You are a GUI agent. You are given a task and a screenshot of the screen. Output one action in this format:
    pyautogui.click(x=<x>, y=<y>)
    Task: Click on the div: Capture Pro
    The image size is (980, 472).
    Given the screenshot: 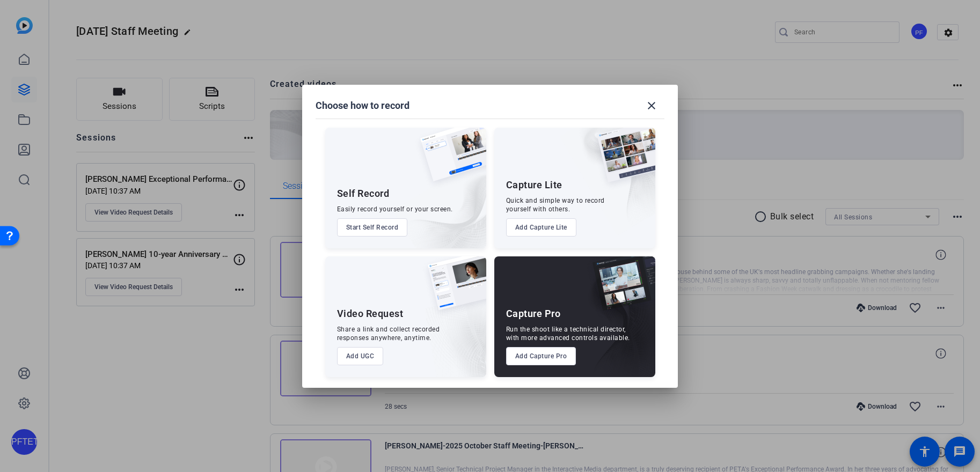 What is the action you would take?
    pyautogui.click(x=533, y=314)
    